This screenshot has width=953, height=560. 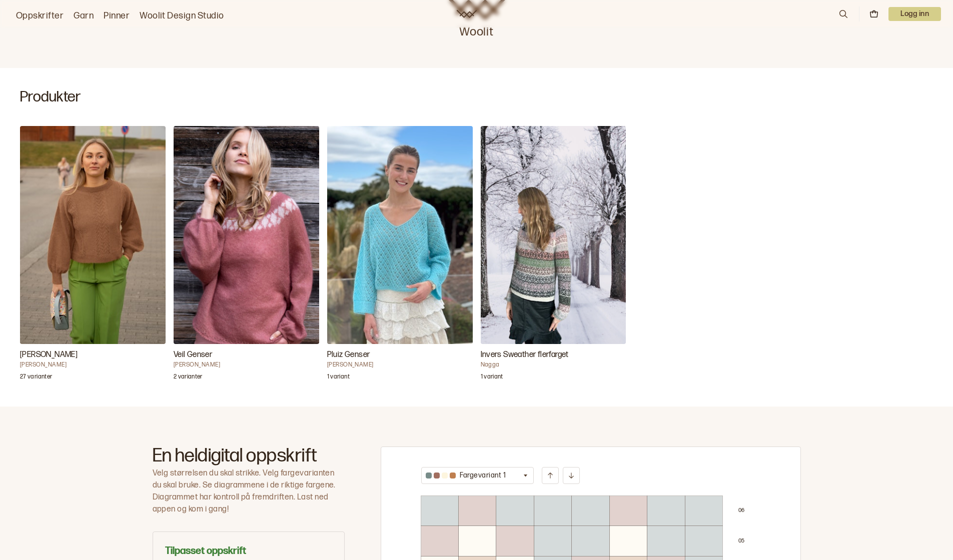 What do you see at coordinates (246, 355) in the screenshot?
I see `h3: Veil Genser` at bounding box center [246, 355].